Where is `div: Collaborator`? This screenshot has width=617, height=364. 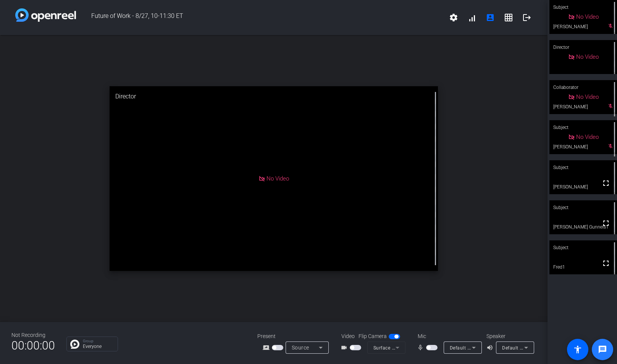 div: Collaborator is located at coordinates (583, 87).